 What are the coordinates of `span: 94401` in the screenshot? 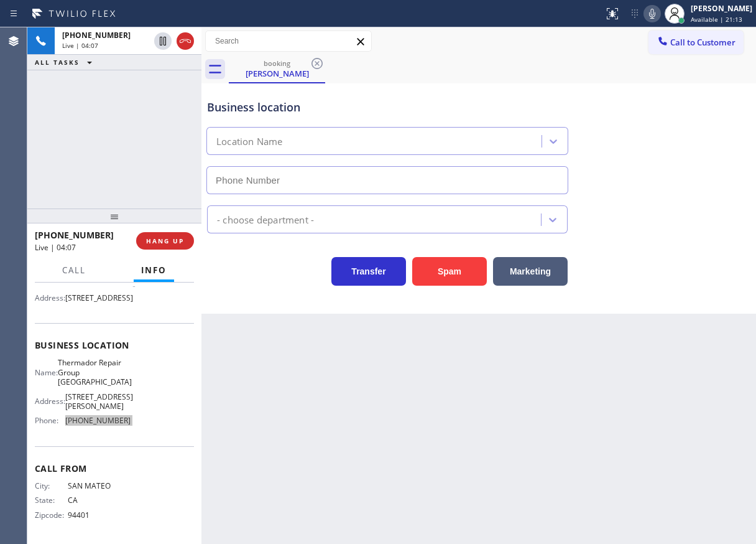 It's located at (99, 514).